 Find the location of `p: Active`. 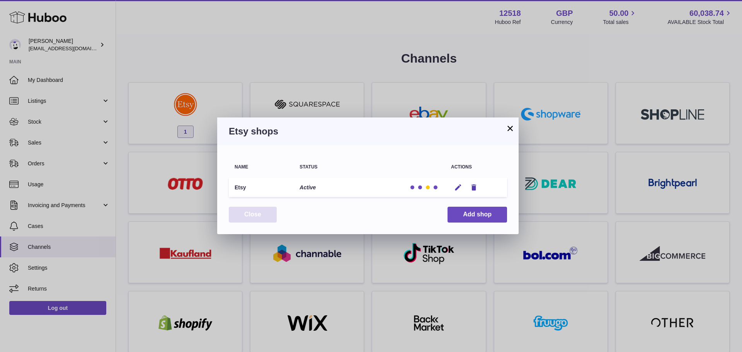

p: Active is located at coordinates (307, 187).